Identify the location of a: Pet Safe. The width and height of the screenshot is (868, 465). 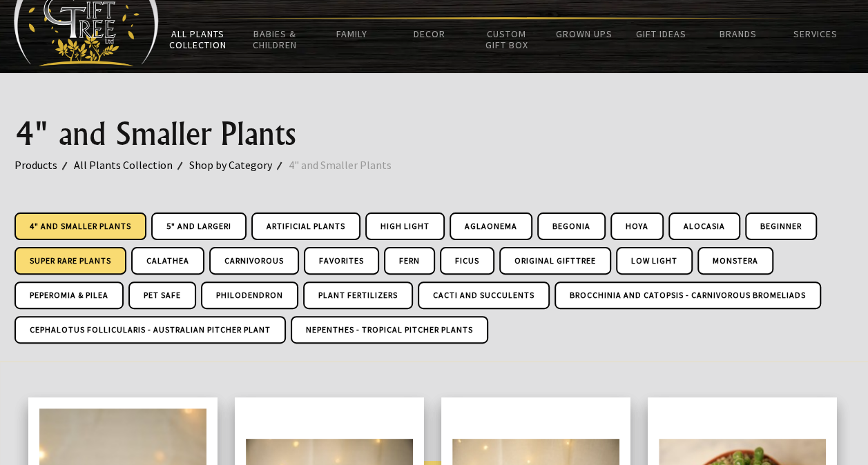
(162, 295).